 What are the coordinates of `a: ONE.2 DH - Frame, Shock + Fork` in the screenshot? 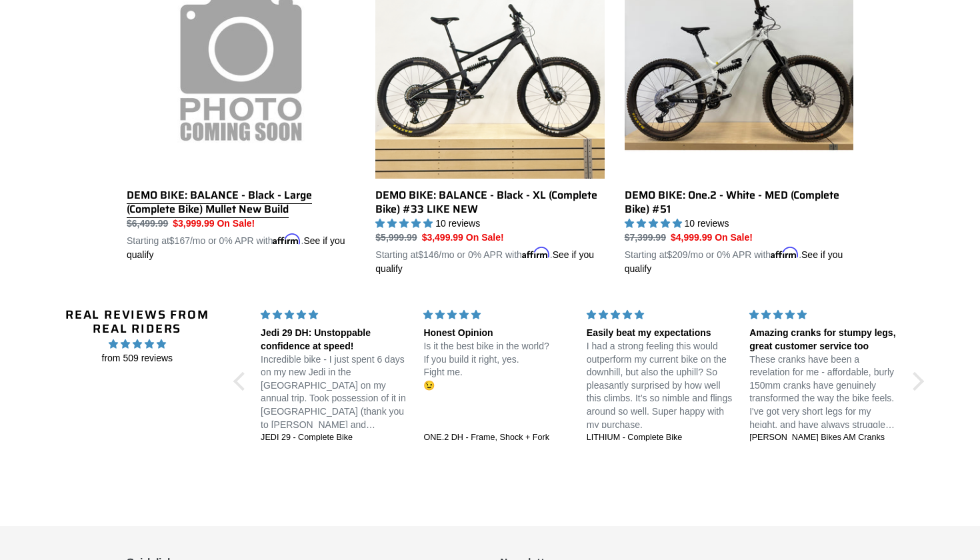 It's located at (497, 438).